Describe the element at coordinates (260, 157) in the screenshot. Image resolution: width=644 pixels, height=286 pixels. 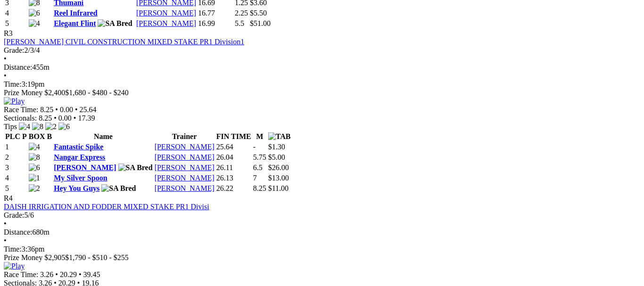
I see `text: 5.75` at that location.